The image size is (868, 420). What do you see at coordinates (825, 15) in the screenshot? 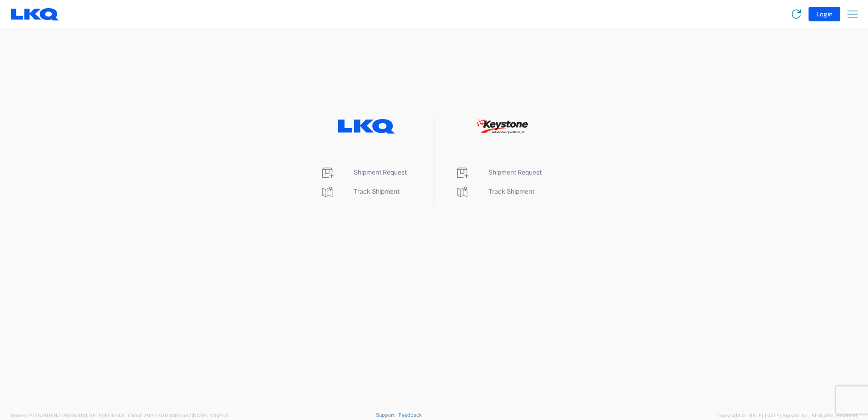
I see `button: Login` at bounding box center [825, 15].